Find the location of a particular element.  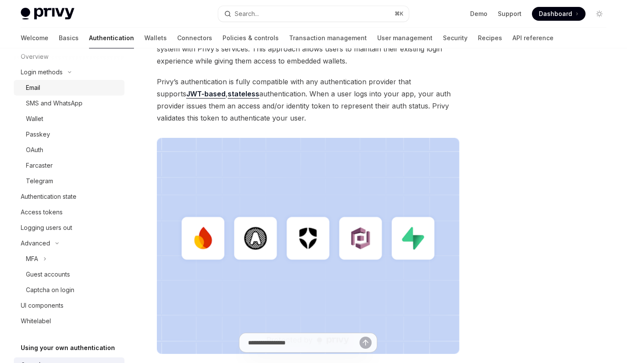

a: API reference is located at coordinates (533, 38).